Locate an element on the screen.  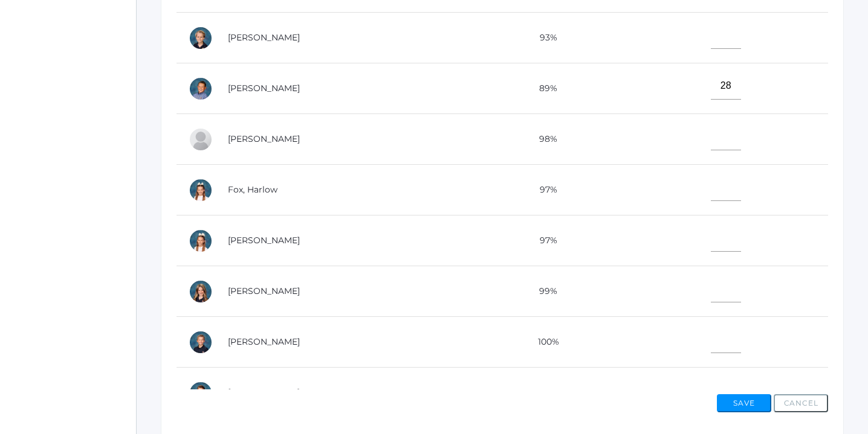
div: Ava Frieder is located at coordinates (201, 292).